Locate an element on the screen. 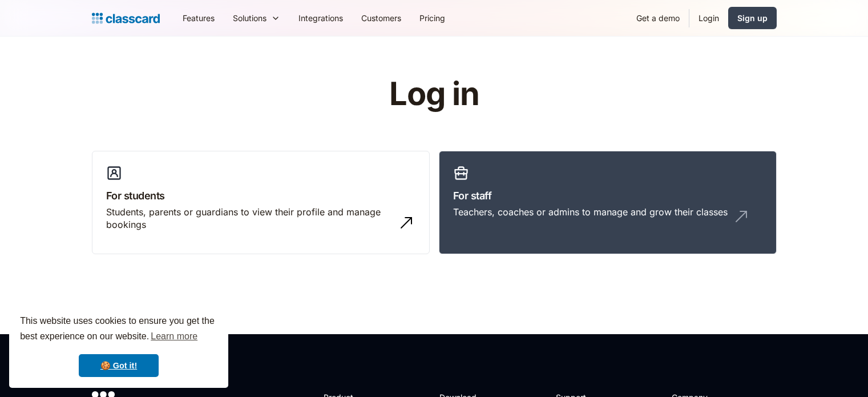 The image size is (868, 397). a: dismiss cookie message is located at coordinates (118, 365).